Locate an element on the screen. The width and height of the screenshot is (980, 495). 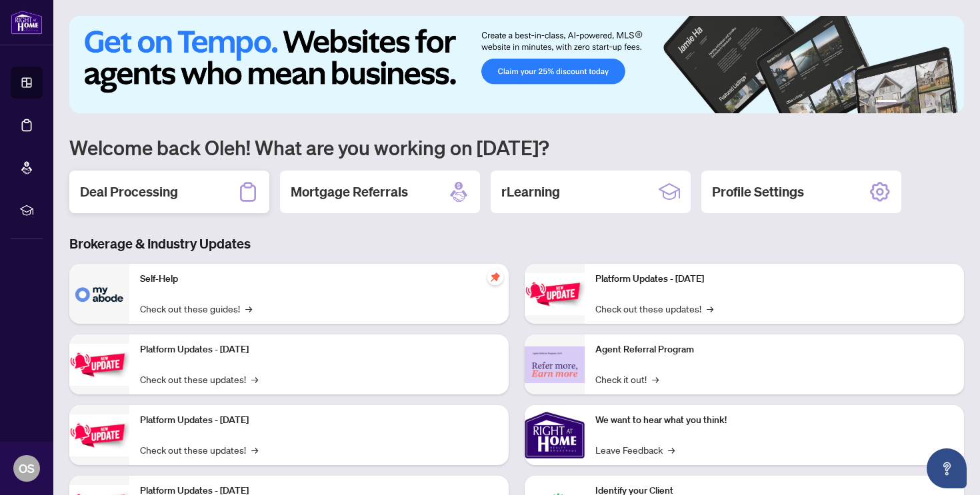
button: 6 is located at coordinates (948, 103).